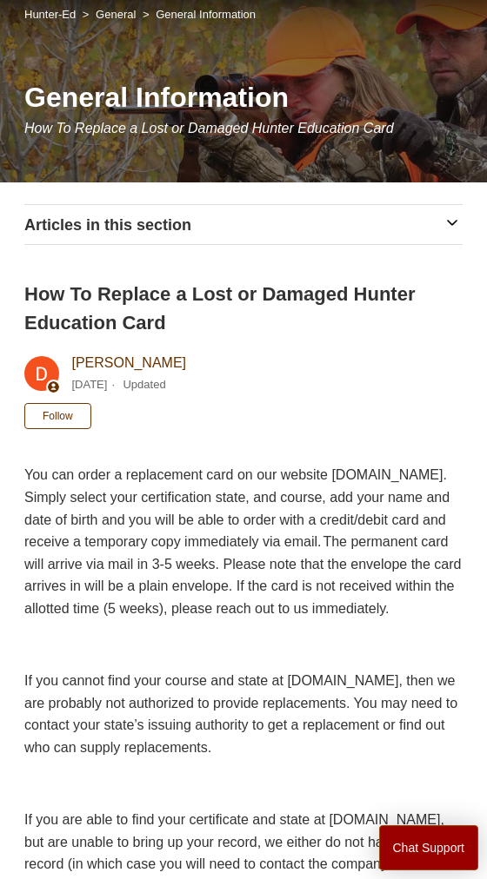 The image size is (487, 879). What do you see at coordinates (243, 97) in the screenshot?
I see `h1: General Information` at bounding box center [243, 97].